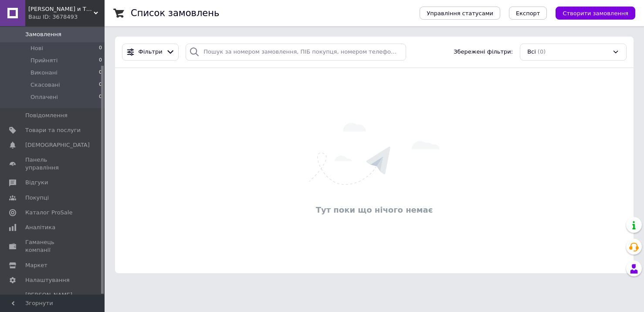 The width and height of the screenshot is (644, 312). What do you see at coordinates (61, 9) in the screenshot?
I see `span: Владимир и Татка` at bounding box center [61, 9].